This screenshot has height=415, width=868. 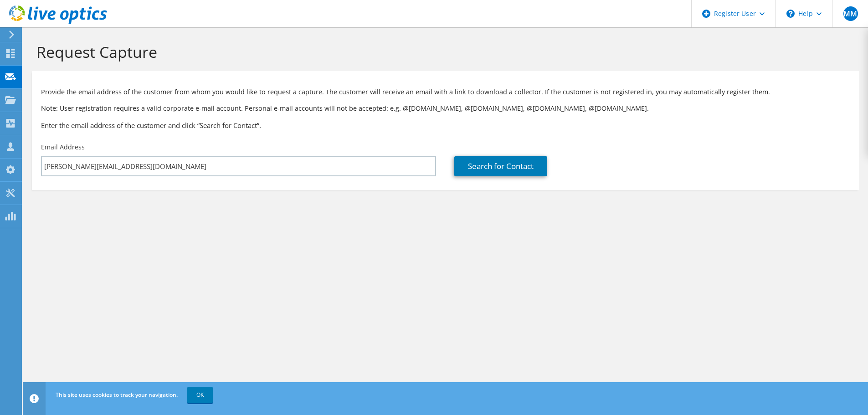 I want to click on svg: \n, so click(x=790, y=14).